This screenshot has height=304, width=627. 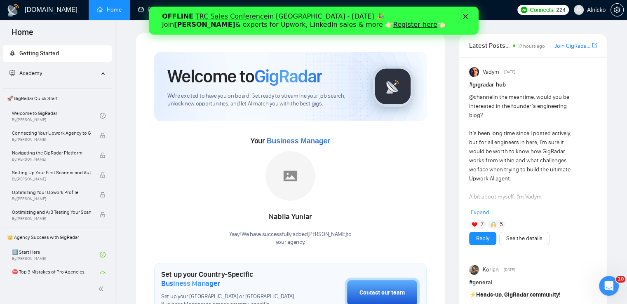 I want to click on span: Setting Up Your First Scanner and Auto-Bidder, so click(x=52, y=173).